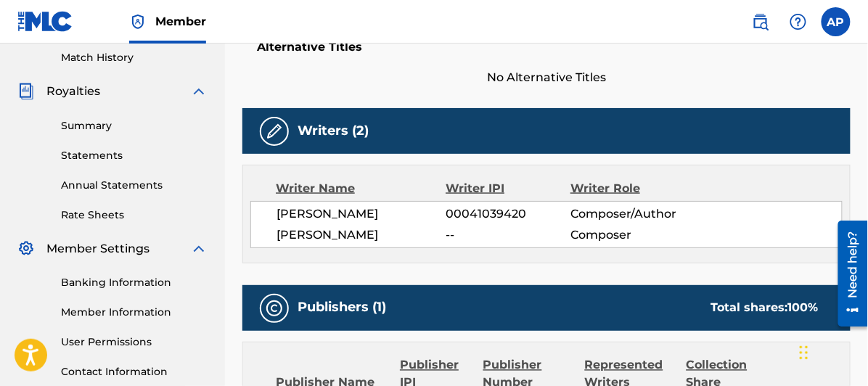 This screenshot has height=386, width=868. Describe the element at coordinates (26, 249) in the screenshot. I see `img: Member Settings` at that location.